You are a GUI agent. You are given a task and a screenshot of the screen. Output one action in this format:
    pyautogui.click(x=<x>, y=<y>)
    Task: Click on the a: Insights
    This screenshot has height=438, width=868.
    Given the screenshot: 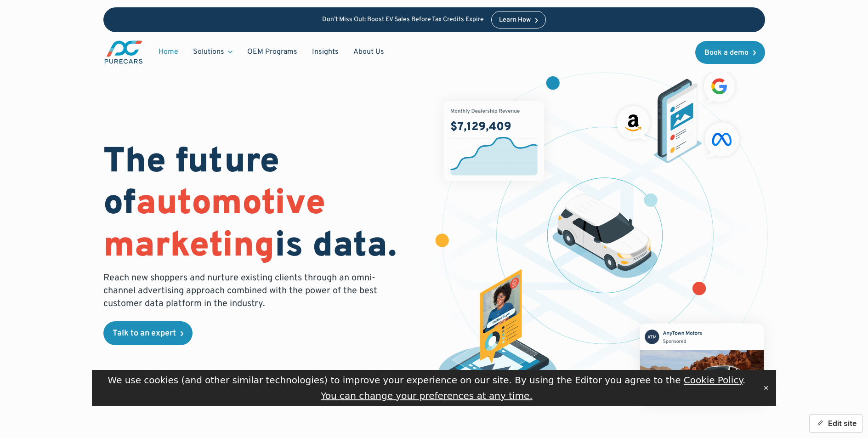 What is the action you would take?
    pyautogui.click(x=325, y=52)
    